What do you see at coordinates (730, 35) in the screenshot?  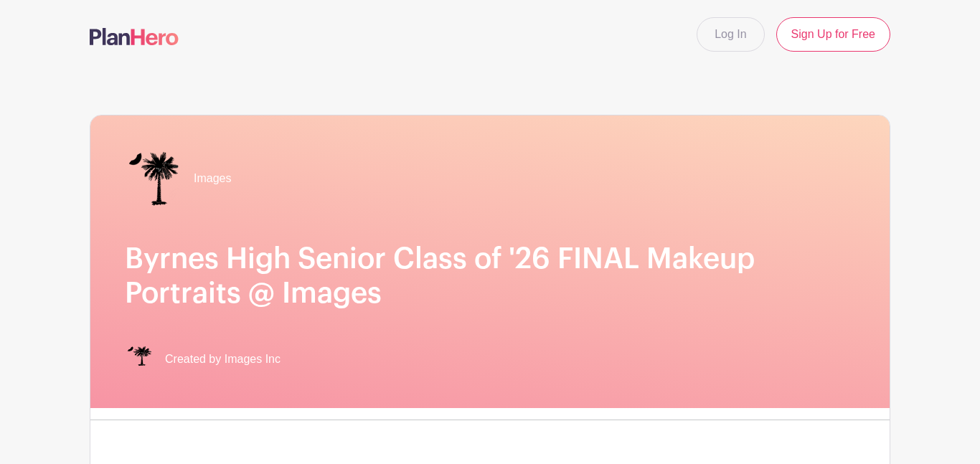 I see `a: Log In` at bounding box center [730, 35].